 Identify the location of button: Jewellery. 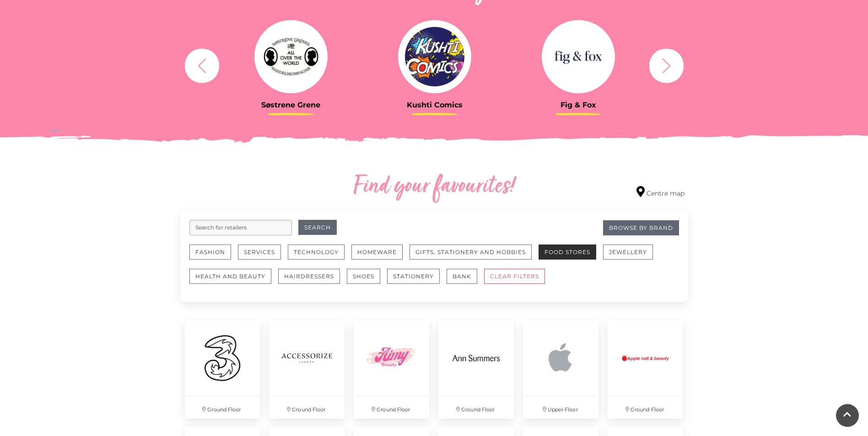
(628, 252).